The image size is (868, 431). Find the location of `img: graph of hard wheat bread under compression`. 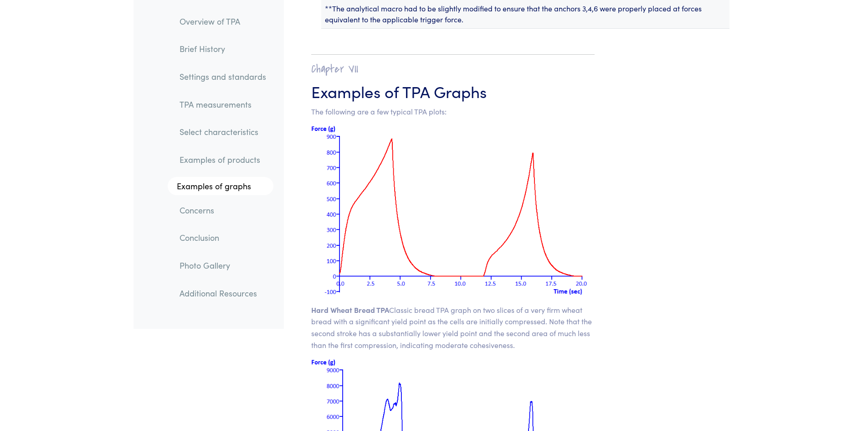

img: graph of hard wheat bread under compression is located at coordinates (453, 210).